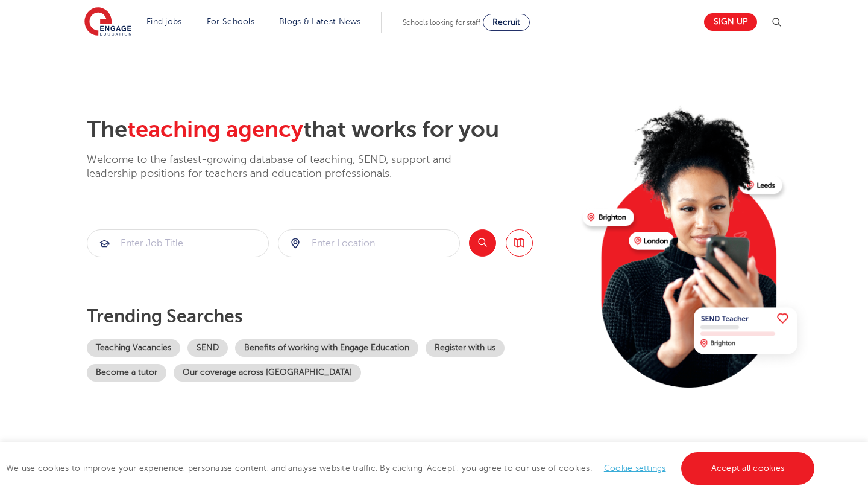  What do you see at coordinates (164, 21) in the screenshot?
I see `a: Find jobs` at bounding box center [164, 21].